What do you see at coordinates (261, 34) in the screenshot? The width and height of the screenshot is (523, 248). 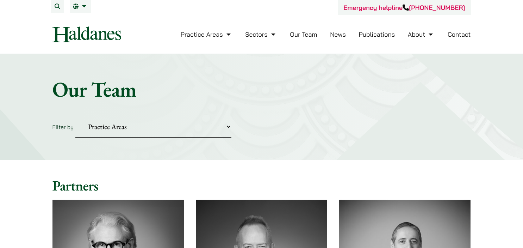 I see `a: Sectors` at bounding box center [261, 34].